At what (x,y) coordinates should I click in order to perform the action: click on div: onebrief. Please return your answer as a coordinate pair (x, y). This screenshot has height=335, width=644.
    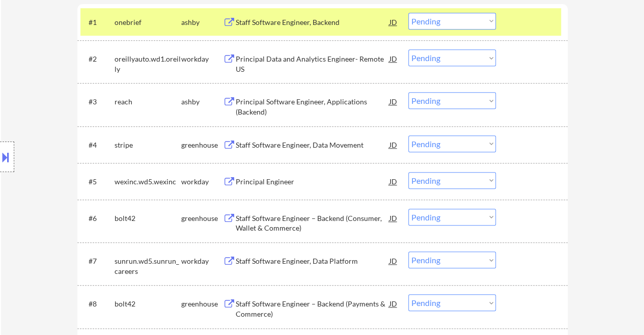
    Looking at the image, I should click on (147, 22).